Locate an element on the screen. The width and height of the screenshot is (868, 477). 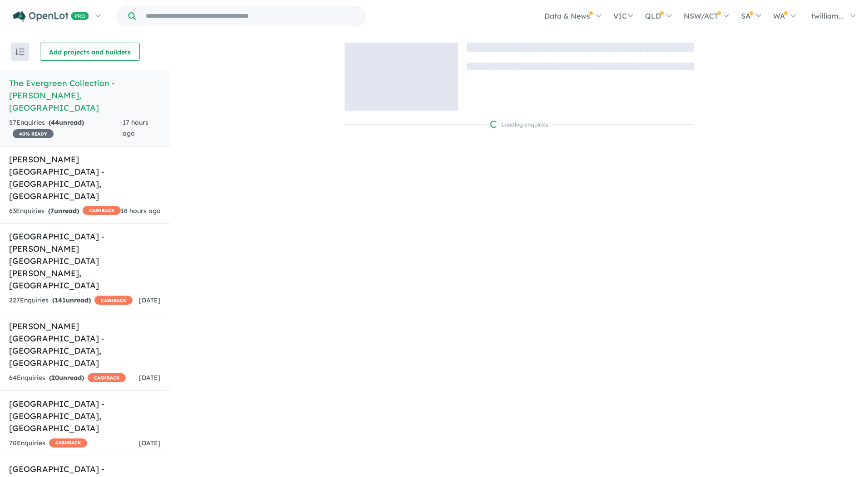
span: 44 is located at coordinates (55, 123).